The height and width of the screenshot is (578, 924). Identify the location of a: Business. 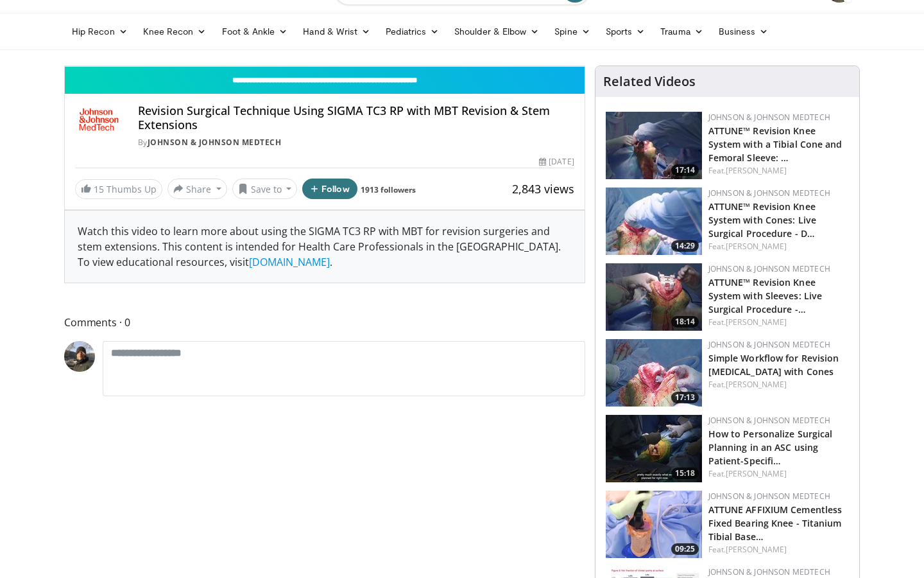
(744, 32).